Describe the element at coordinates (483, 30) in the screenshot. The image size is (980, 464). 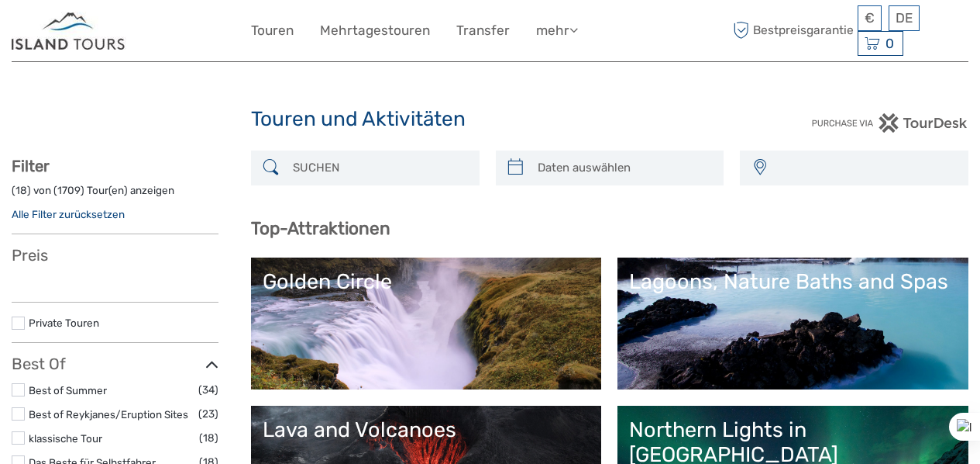
I see `a: Transfer` at that location.